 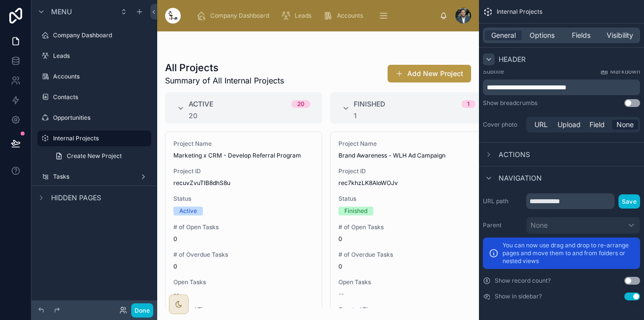 What do you see at coordinates (101, 35) in the screenshot?
I see `label: Company Dashboard` at bounding box center [101, 35].